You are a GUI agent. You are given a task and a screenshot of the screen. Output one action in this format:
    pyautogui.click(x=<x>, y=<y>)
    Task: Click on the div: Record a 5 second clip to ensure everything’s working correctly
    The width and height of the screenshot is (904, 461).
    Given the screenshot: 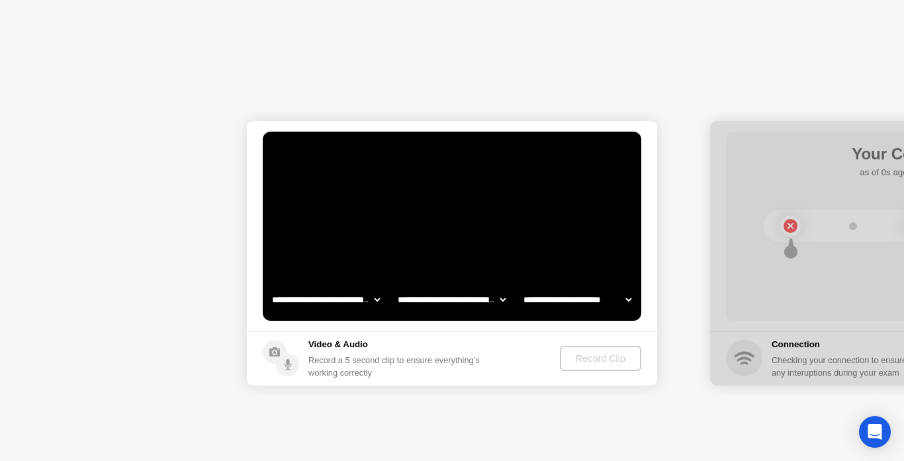 What is the action you would take?
    pyautogui.click(x=396, y=367)
    